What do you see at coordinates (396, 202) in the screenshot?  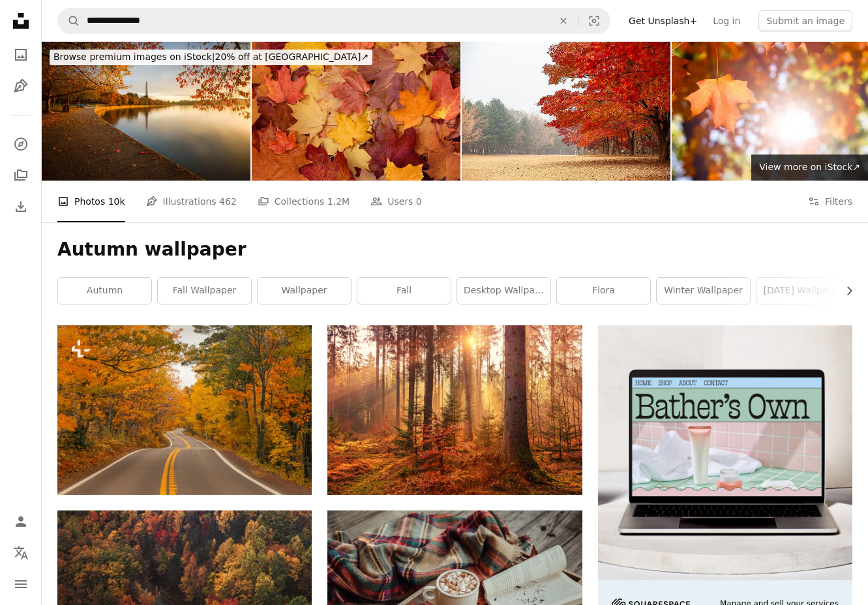 I see `a: Users 0` at bounding box center [396, 202].